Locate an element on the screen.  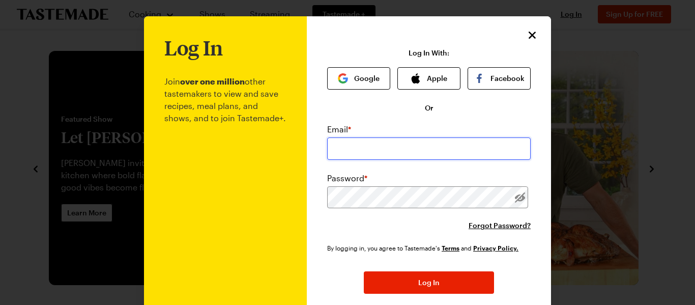
a: Tastemade Privacy Policy is located at coordinates (496, 247).